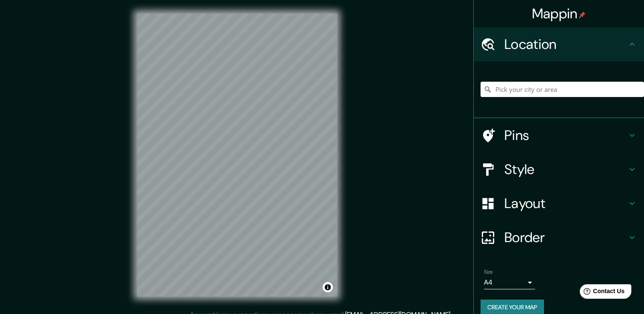  What do you see at coordinates (559, 237) in the screenshot?
I see `div: Border` at bounding box center [559, 237].